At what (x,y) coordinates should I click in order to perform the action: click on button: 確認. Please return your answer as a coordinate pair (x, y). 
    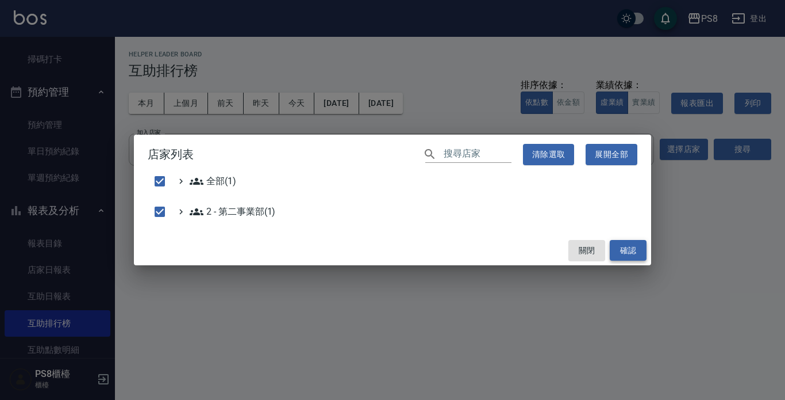
    Looking at the image, I should click on (628, 250).